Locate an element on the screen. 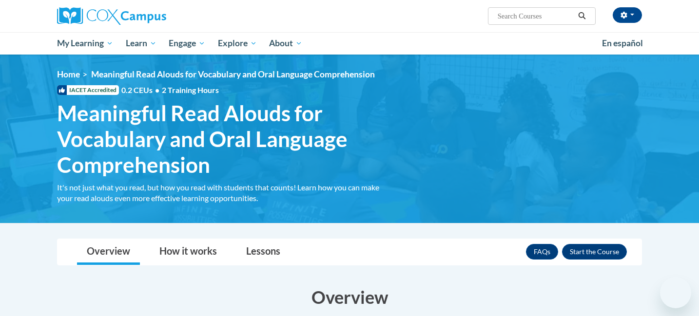 This screenshot has height=316, width=699. span: IACET Accredited is located at coordinates (88, 90).